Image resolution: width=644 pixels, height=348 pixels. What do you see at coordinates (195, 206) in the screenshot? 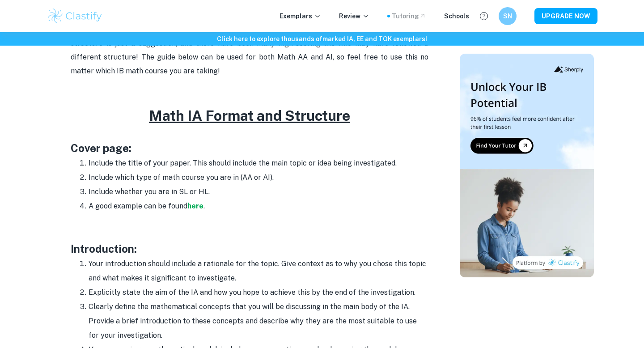
I see `a: here` at bounding box center [195, 206].